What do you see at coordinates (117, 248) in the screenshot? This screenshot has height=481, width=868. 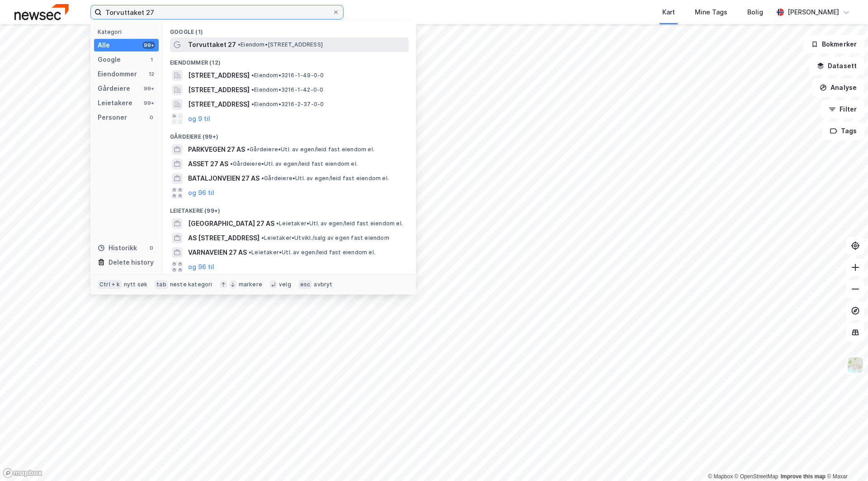 I see `div: Historikk` at bounding box center [117, 248].